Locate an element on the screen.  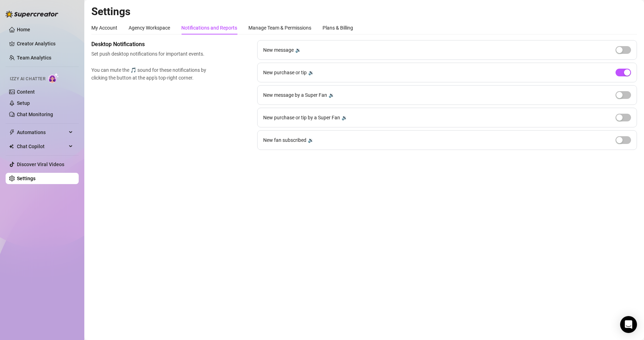
div: Plans & Billing is located at coordinates (338, 28).